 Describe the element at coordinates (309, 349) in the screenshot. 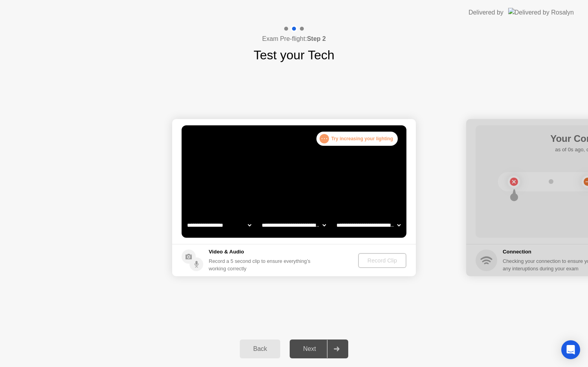

I see `div: Next` at that location.